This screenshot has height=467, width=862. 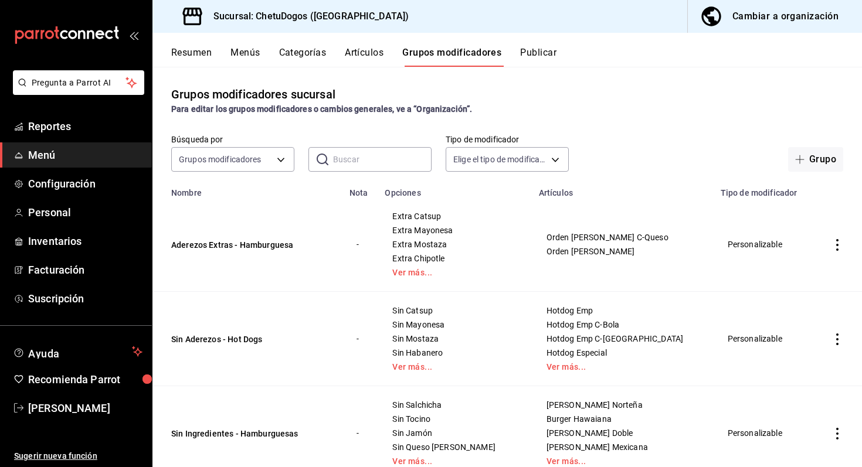 I want to click on span: Pregunta a Parrot AI, so click(x=79, y=83).